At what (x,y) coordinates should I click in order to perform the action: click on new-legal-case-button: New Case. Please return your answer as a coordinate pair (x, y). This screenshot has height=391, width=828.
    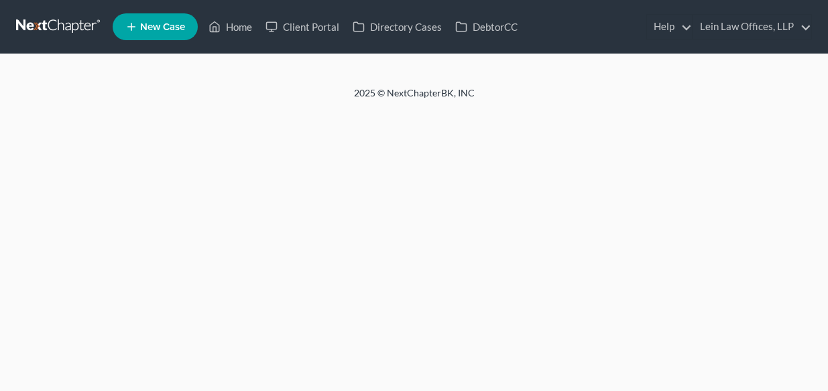
    Looking at the image, I should click on (155, 27).